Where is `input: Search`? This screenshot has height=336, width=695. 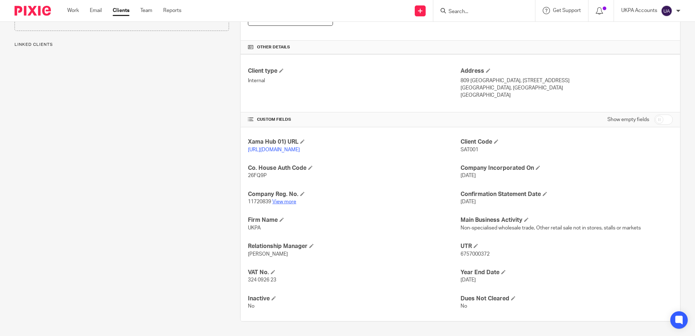 input: Search is located at coordinates (481, 12).